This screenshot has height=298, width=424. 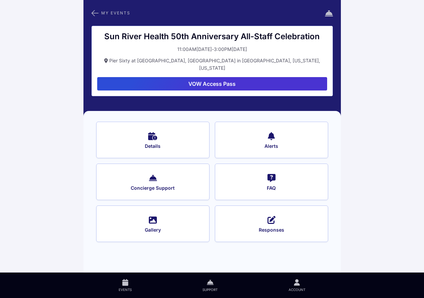 I want to click on span: Concierge Support, so click(x=153, y=188).